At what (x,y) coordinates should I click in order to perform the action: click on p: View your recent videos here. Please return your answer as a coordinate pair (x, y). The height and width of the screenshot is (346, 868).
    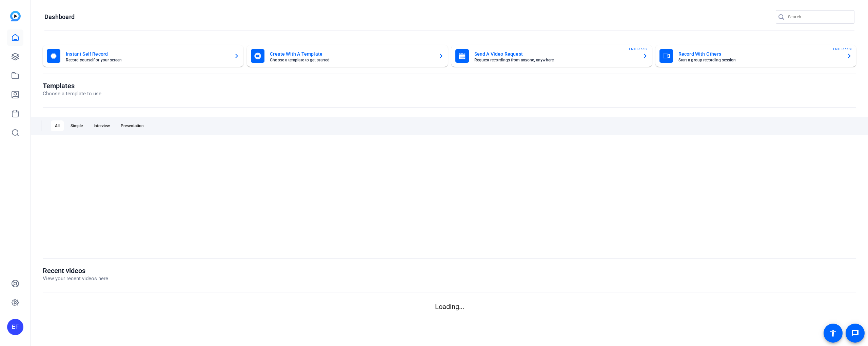
    Looking at the image, I should click on (75, 279).